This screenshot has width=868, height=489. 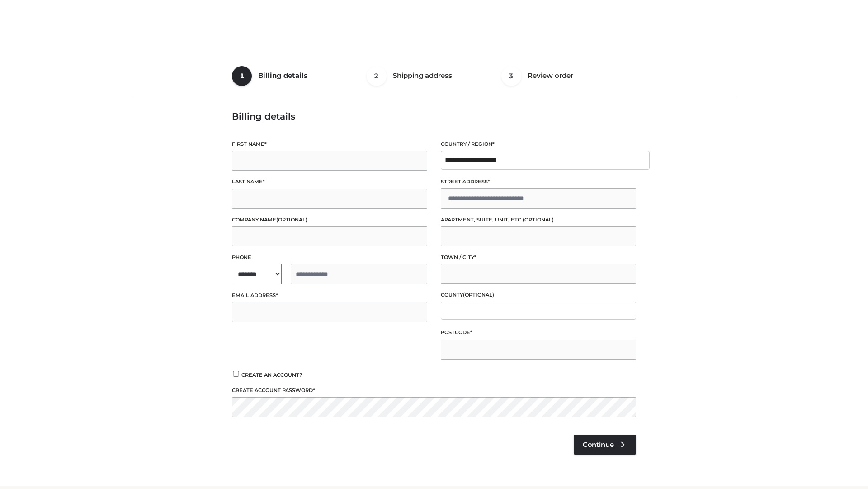 I want to click on label: Postcode, so click(x=539, y=332).